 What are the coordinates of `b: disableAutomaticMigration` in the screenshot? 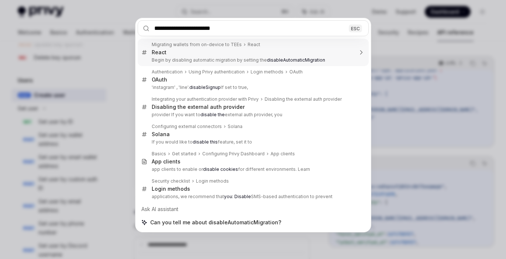 It's located at (296, 60).